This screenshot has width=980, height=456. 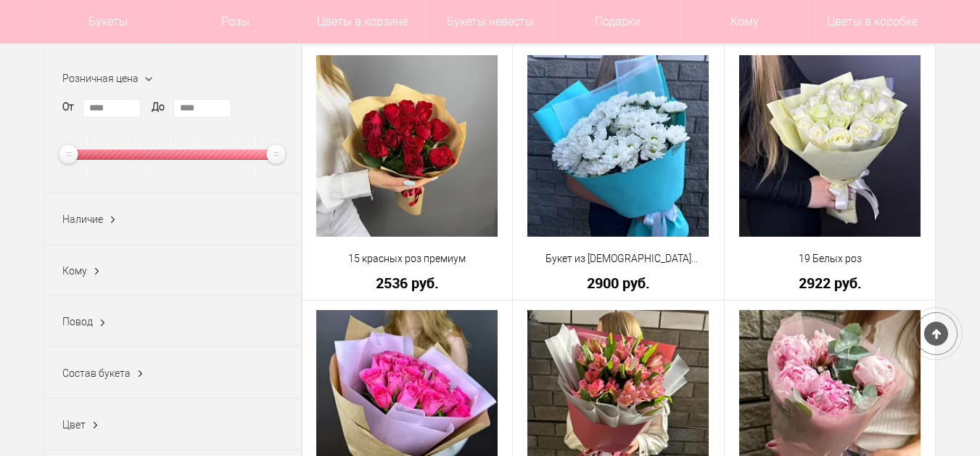 I want to click on span: 19 Белых роз, so click(x=830, y=258).